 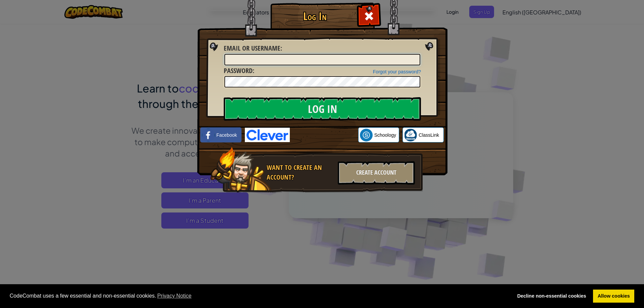 What do you see at coordinates (208, 135) in the screenshot?
I see `img: facebook_small.png` at bounding box center [208, 135].